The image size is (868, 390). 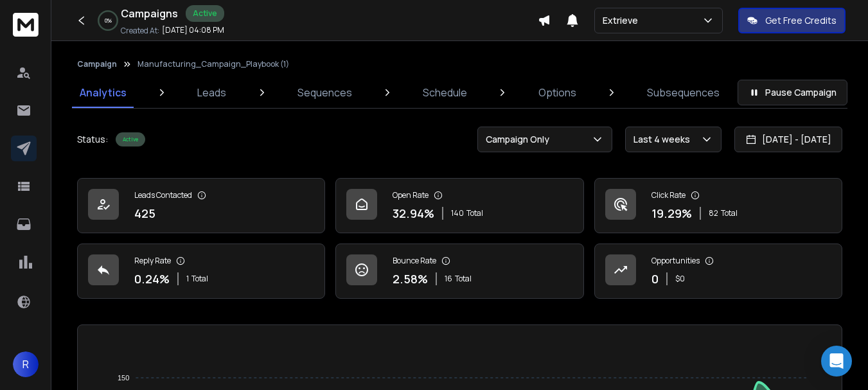 What do you see at coordinates (791, 21) in the screenshot?
I see `button: Get Free Credits` at bounding box center [791, 21].